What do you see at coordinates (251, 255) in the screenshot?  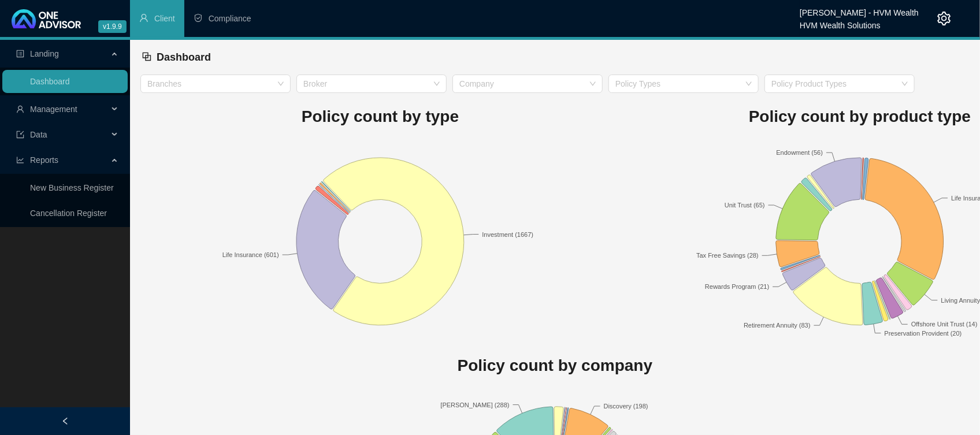 I see `text: Life Insurance (601)` at bounding box center [251, 255].